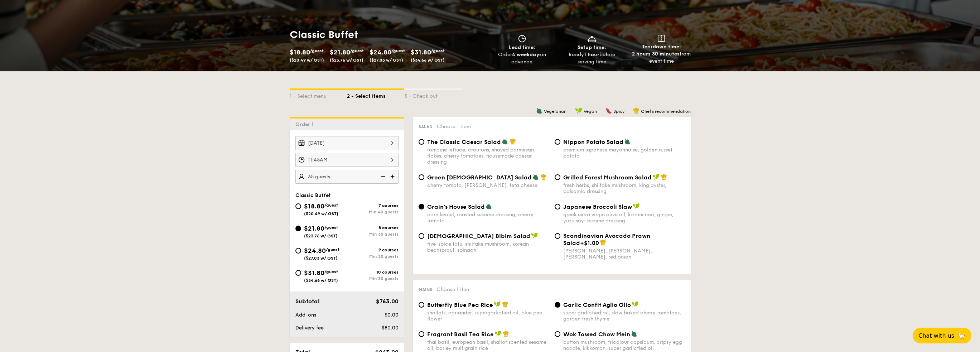  I want to click on span: Setup time:, so click(592, 47).